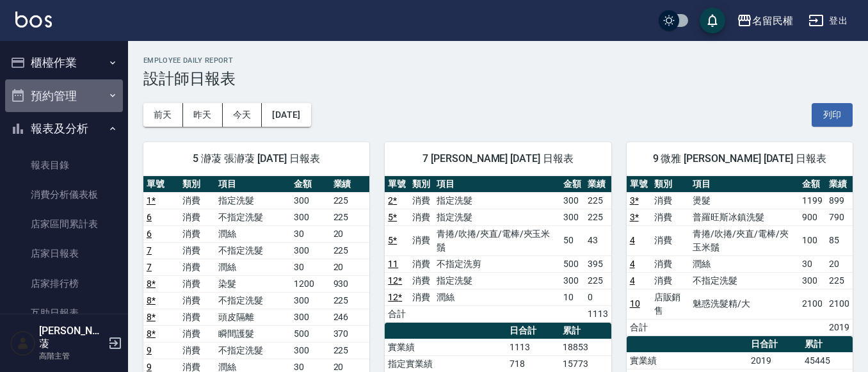 This screenshot has height=372, width=868. Describe the element at coordinates (64, 129) in the screenshot. I see `button: 報表及分析` at that location.